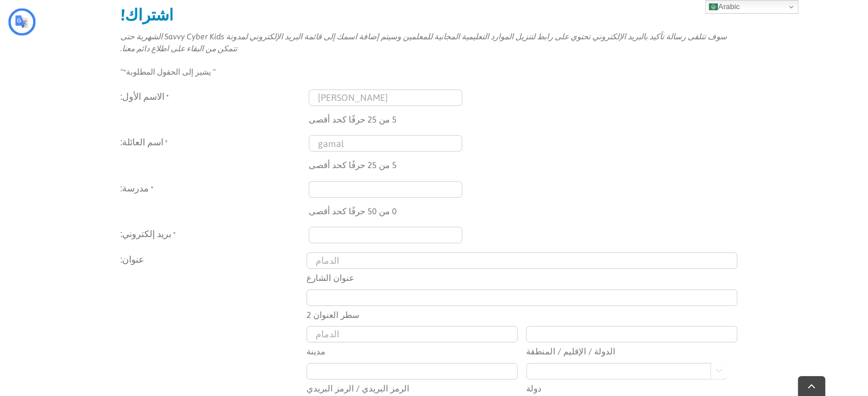 The height and width of the screenshot is (396, 868). What do you see at coordinates (353, 211) in the screenshot?
I see `font: 0 من 50 حرفًا كحد أقصى` at bounding box center [353, 211].